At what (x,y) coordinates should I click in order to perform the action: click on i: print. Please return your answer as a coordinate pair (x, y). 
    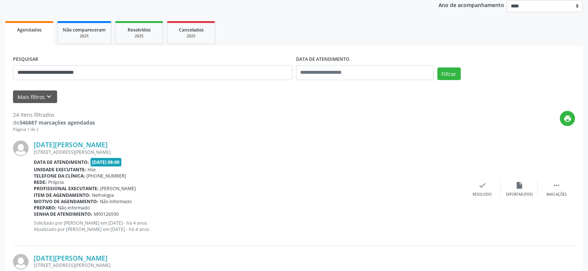
    Looking at the image, I should click on (567, 119).